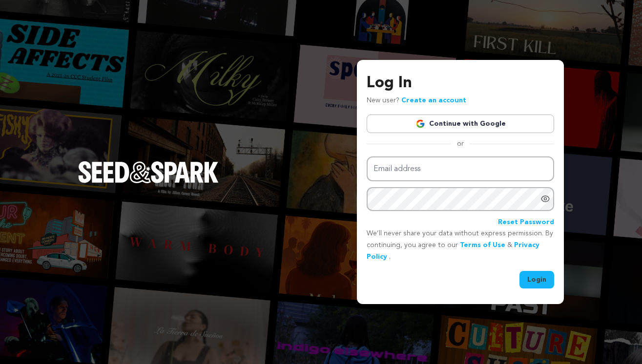  I want to click on a: Terms of Use, so click(483, 245).